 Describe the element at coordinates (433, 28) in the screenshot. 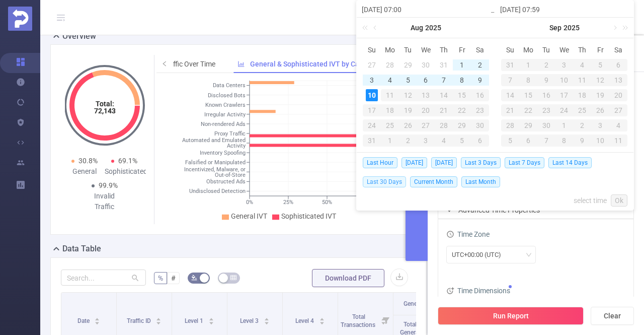

I see `a: 2025` at that location.